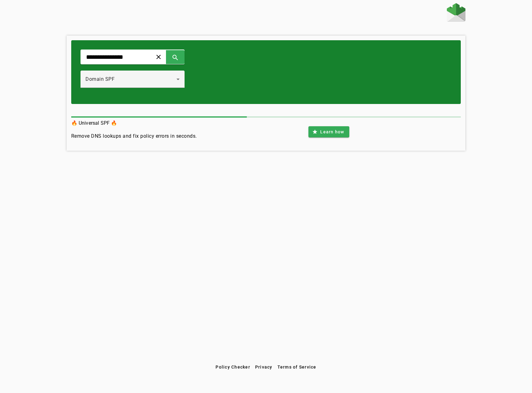 The height and width of the screenshot is (393, 532). I want to click on h4: Remove DNS lookups and fix policy errors in seconds., so click(134, 136).